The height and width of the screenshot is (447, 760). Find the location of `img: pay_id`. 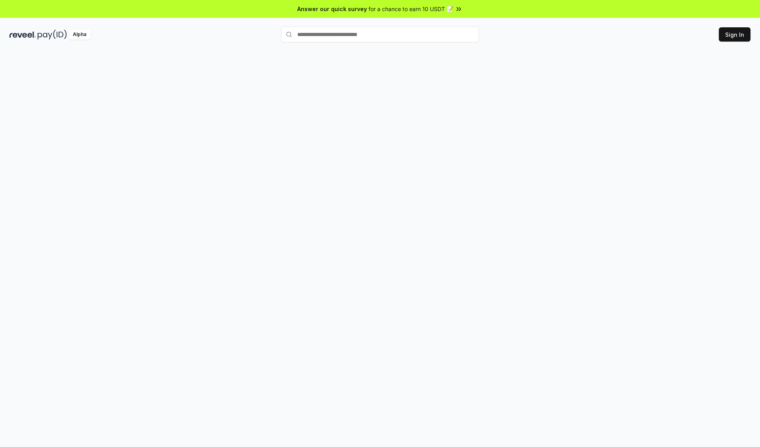

img: pay_id is located at coordinates (52, 34).